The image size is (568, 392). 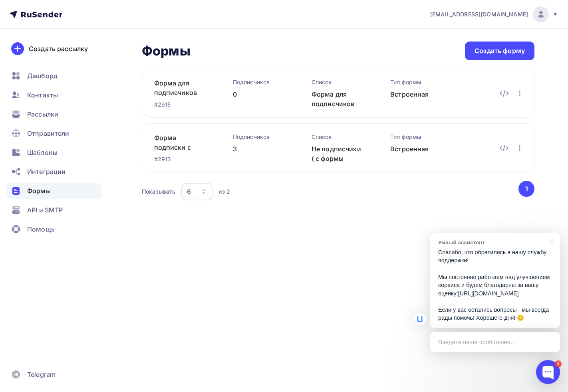 What do you see at coordinates (42, 153) in the screenshot?
I see `span: Шаблоны` at bounding box center [42, 153].